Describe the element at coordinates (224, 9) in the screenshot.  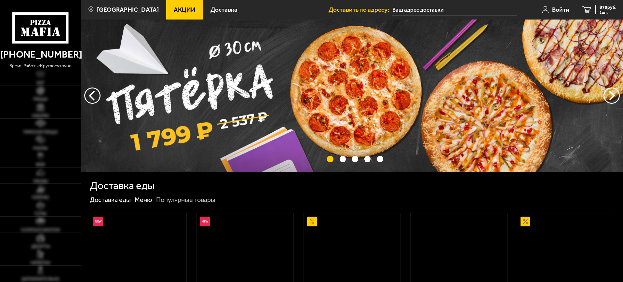
I see `span: Доставка` at that location.